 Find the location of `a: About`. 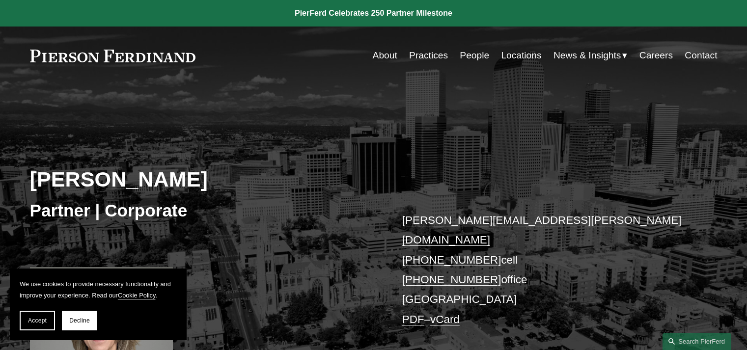

a: About is located at coordinates (385, 56).